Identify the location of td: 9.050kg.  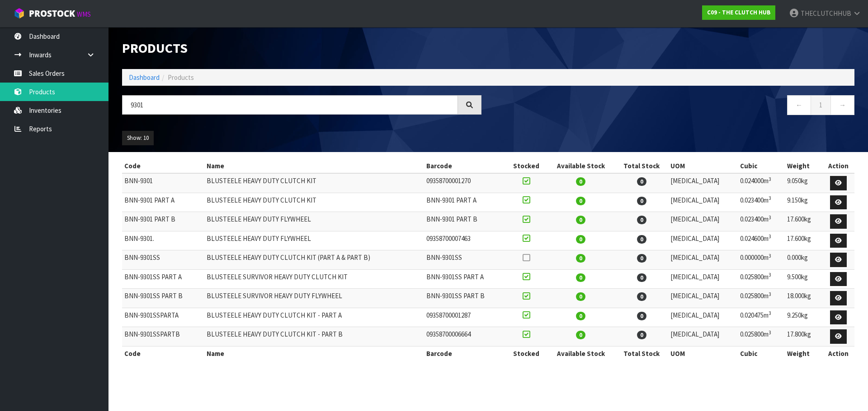
(803, 183).